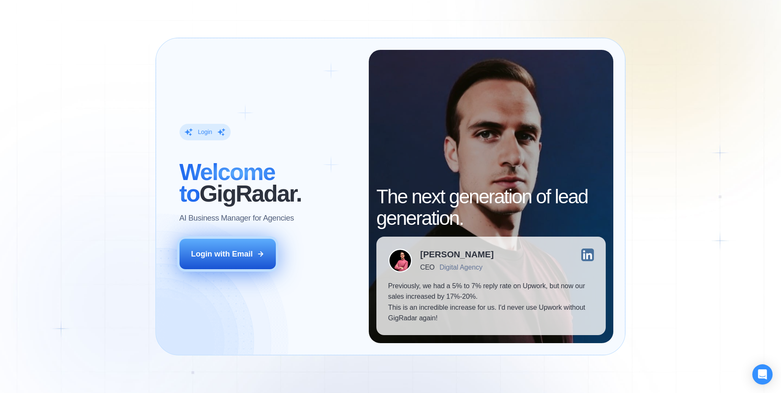 The width and height of the screenshot is (781, 393). What do you see at coordinates (205, 132) in the screenshot?
I see `div: Login` at bounding box center [205, 132].